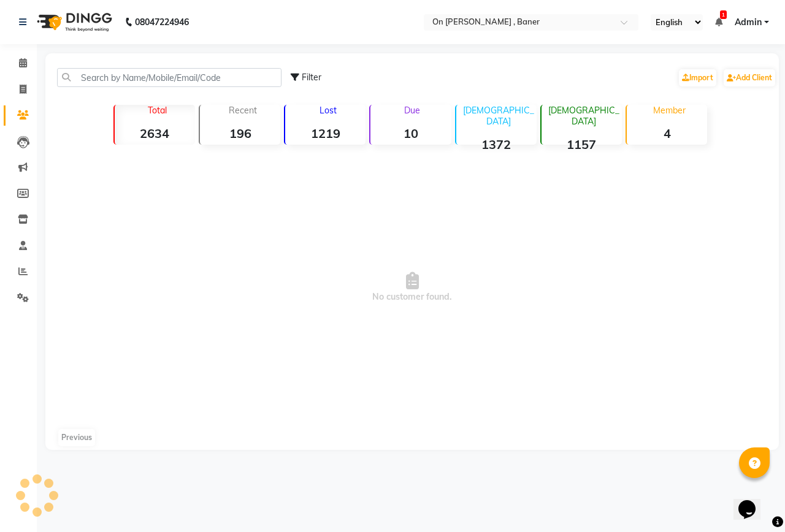  What do you see at coordinates (162, 22) in the screenshot?
I see `b: 08047224946` at bounding box center [162, 22].